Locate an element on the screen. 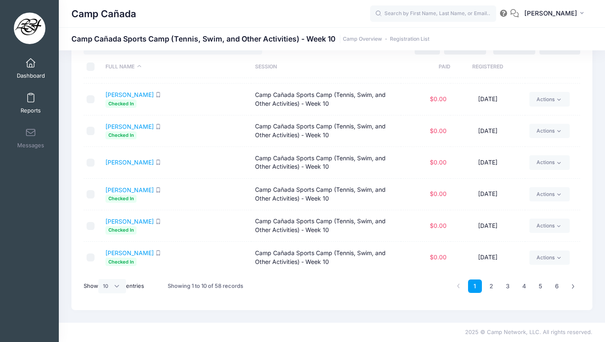 This screenshot has height=342, width=605. select: Showentries is located at coordinates (112, 286).